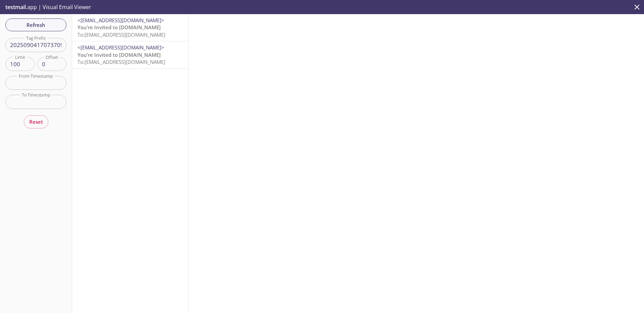  I want to click on button: Refresh, so click(36, 25).